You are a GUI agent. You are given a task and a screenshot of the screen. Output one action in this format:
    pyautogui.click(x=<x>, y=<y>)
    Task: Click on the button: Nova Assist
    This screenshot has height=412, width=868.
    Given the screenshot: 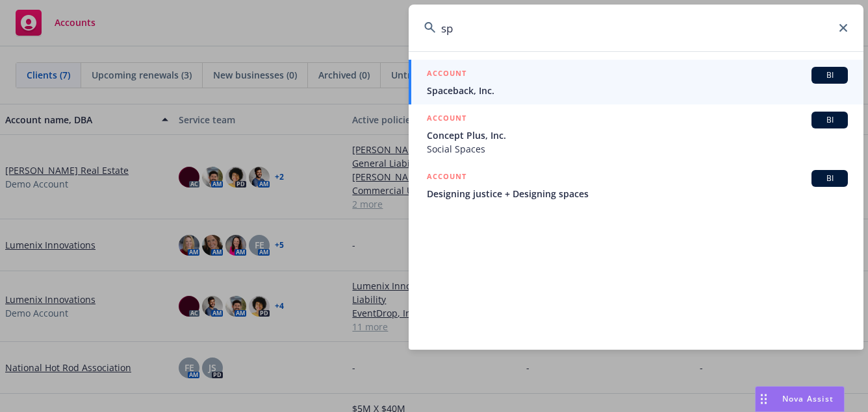 What is the action you would take?
    pyautogui.click(x=800, y=400)
    